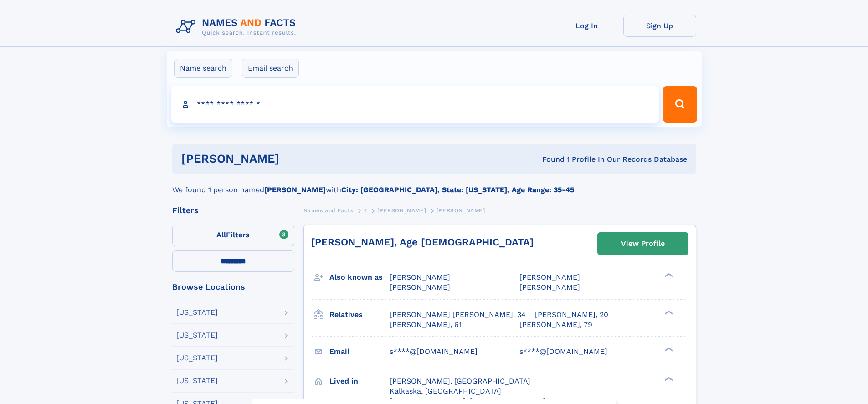  Describe the element at coordinates (233, 235) in the screenshot. I see `label: Filters` at that location.